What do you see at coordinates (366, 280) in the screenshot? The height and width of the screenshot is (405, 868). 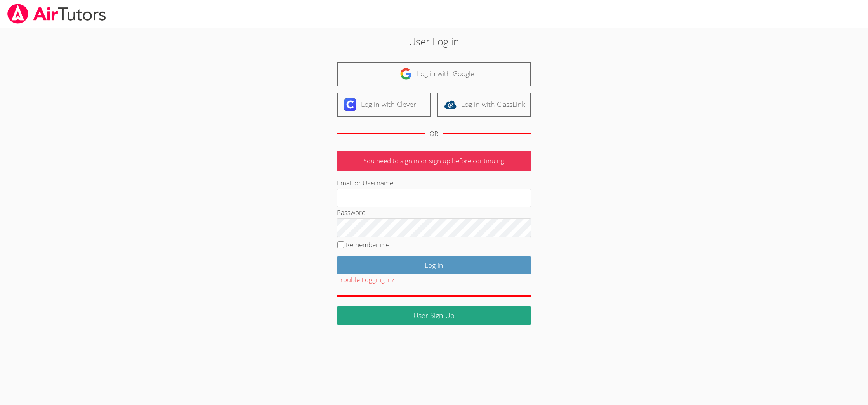 I see `button: Trouble Logging In?` at bounding box center [366, 280].